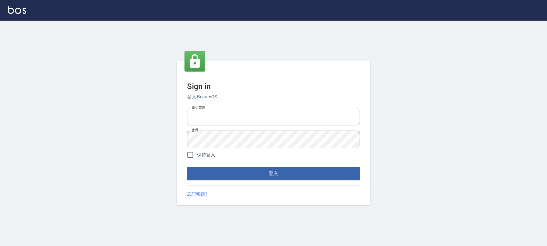  I want to click on a: 忘記密碼?, so click(197, 194).